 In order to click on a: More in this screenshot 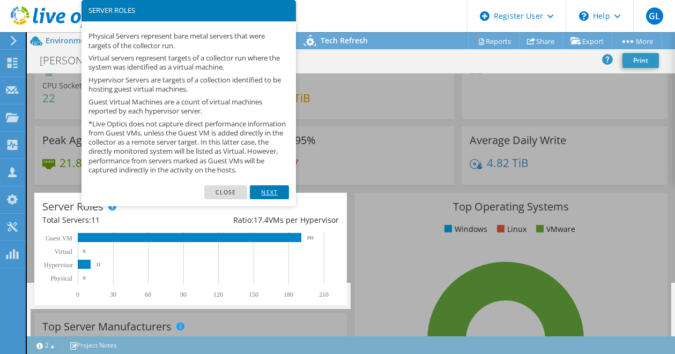, I will do `click(636, 41)`.